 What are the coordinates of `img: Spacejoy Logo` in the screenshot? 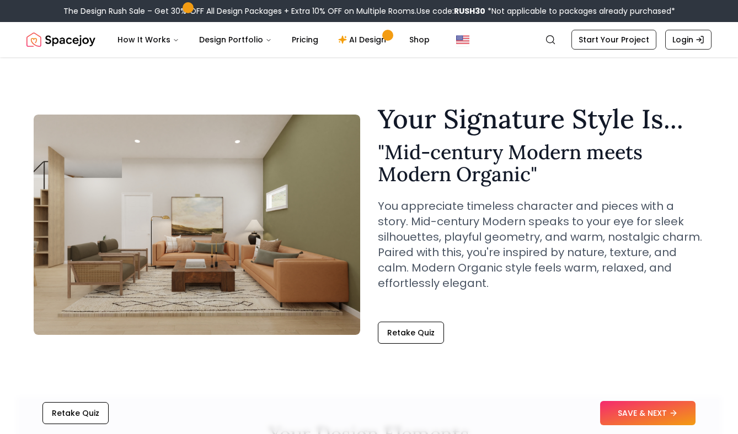 It's located at (61, 40).